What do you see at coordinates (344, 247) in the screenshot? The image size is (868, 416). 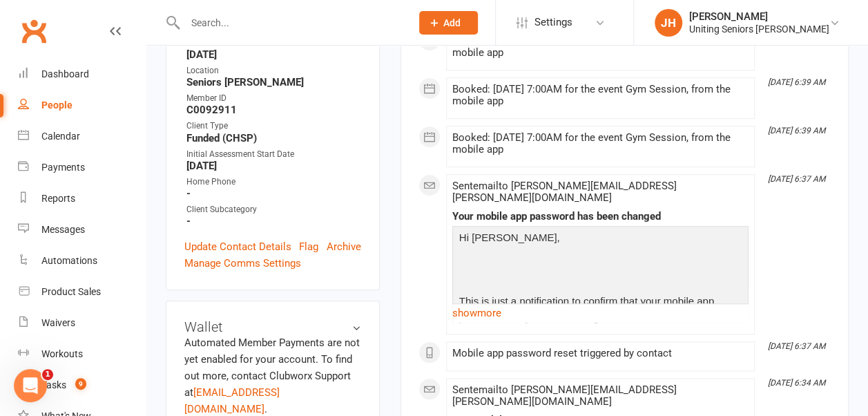 I see `a: Archive` at bounding box center [344, 247].